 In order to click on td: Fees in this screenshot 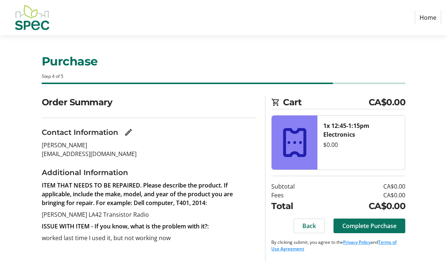, I will do `click(297, 195)`.